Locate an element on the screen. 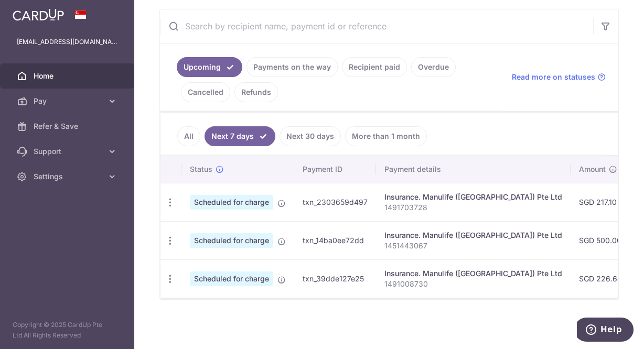 This screenshot has width=644, height=349. span: Settings is located at coordinates (68, 176).